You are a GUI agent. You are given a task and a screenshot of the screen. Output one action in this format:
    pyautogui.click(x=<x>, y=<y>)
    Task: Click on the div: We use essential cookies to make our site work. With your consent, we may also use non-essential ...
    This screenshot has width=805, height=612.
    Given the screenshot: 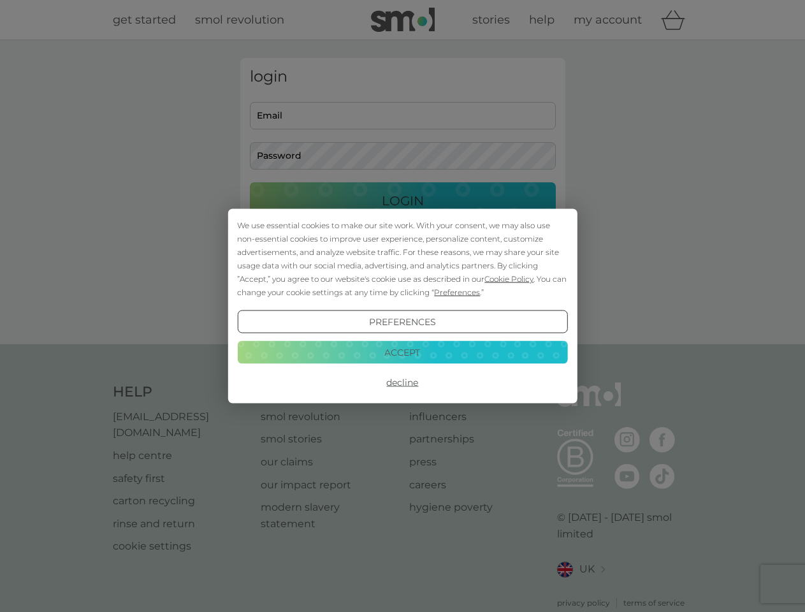 What is the action you would take?
    pyautogui.click(x=402, y=259)
    